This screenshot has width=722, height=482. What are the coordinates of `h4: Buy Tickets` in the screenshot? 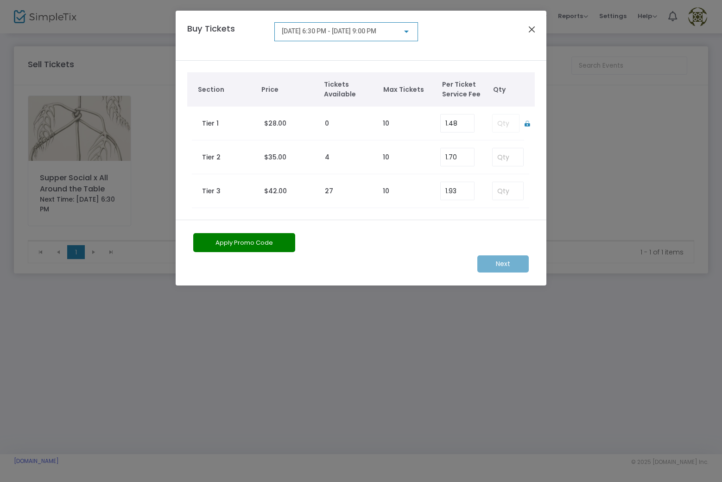 It's located at (226, 35).